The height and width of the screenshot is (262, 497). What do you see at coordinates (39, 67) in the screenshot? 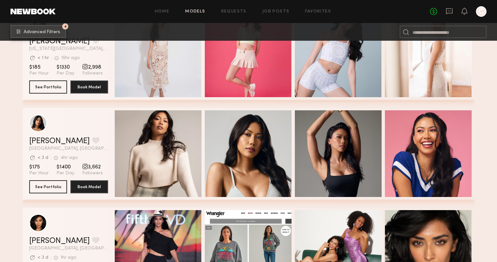
I see `span: $185` at bounding box center [39, 67].